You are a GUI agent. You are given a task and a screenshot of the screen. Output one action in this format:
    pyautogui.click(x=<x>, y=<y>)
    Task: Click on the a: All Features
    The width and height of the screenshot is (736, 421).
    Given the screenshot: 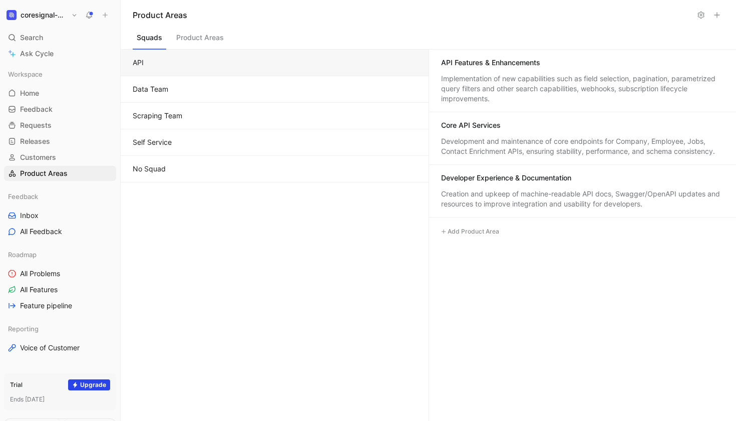 What is the action you would take?
    pyautogui.click(x=60, y=290)
    